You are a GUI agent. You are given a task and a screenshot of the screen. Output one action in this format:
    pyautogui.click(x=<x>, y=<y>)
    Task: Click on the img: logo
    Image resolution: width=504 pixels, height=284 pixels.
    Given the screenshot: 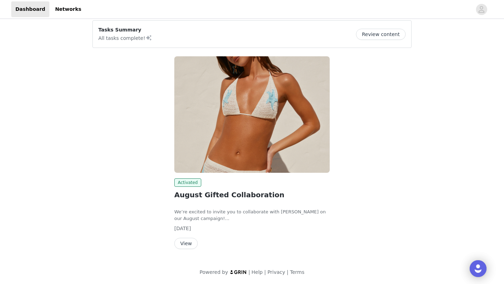 What is the action you would take?
    pyautogui.click(x=239, y=272)
    